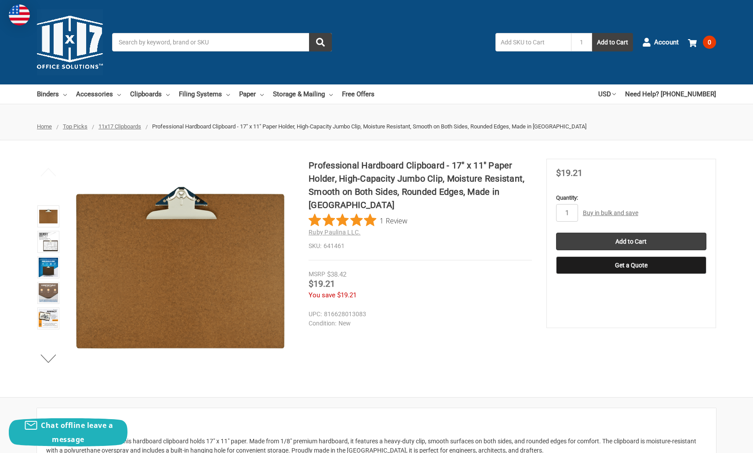  What do you see at coordinates (322, 323) in the screenshot?
I see `dt: Condition:` at bounding box center [322, 323].